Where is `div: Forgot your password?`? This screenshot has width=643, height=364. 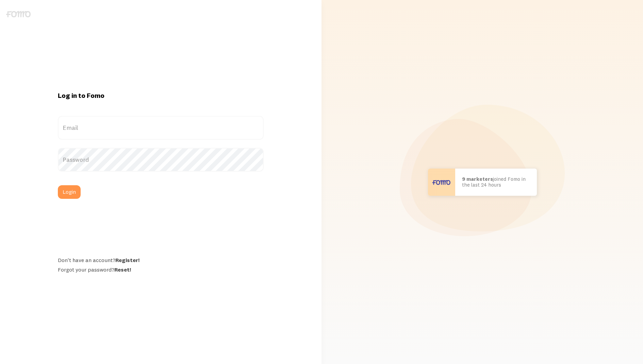 div: Forgot your password? is located at coordinates (161, 269).